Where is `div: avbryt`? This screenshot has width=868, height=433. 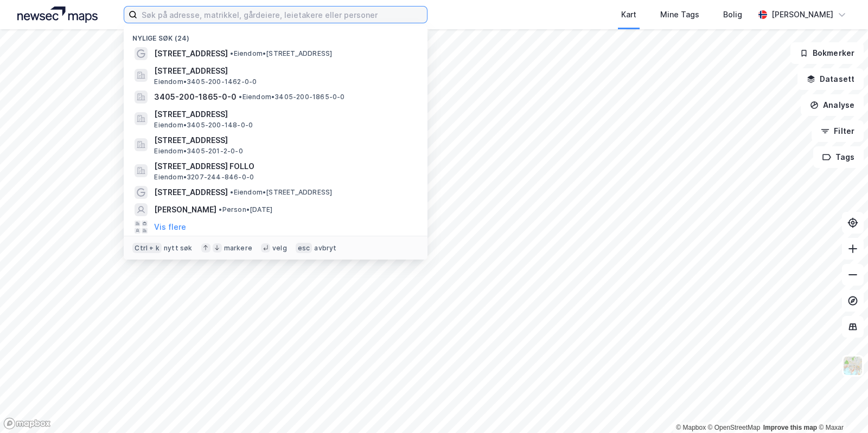
div: avbryt is located at coordinates (325, 249).